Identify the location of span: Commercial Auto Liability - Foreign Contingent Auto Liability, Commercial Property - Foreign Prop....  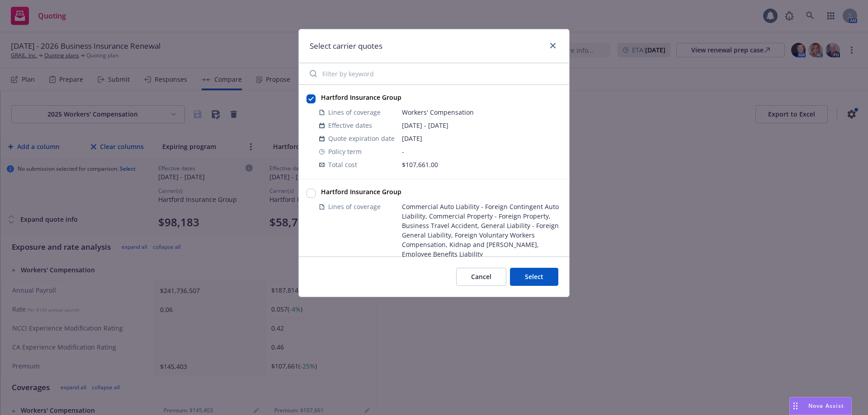
(482, 230).